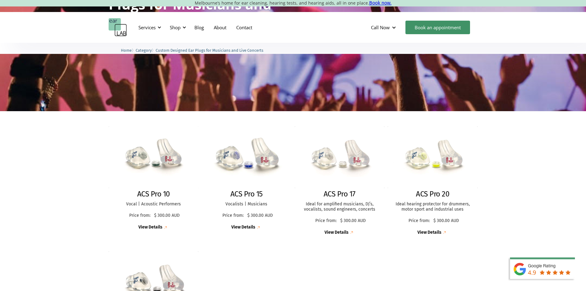 The width and height of the screenshot is (586, 291). I want to click on a: Book an appointment, so click(438, 27).